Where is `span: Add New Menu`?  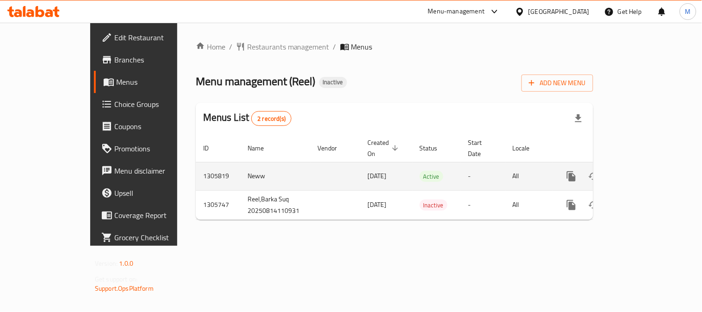 span: Add New Menu is located at coordinates (557, 83).